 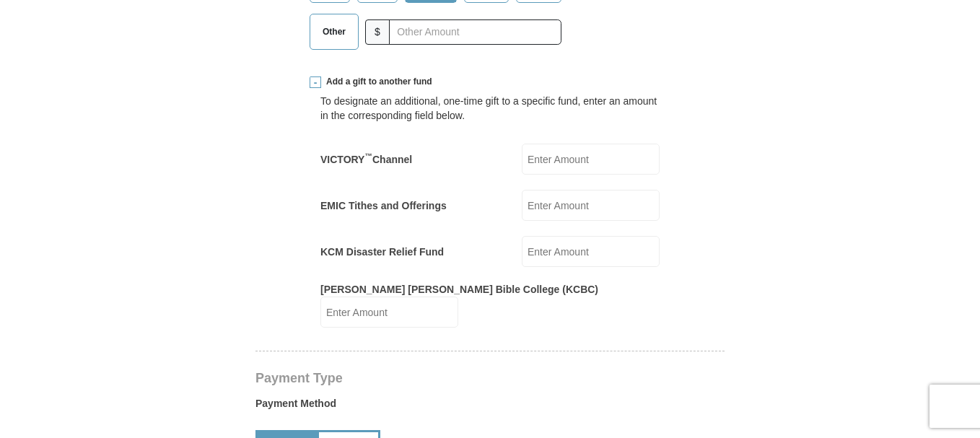 I want to click on span: Add a gift to another fund, so click(x=376, y=81).